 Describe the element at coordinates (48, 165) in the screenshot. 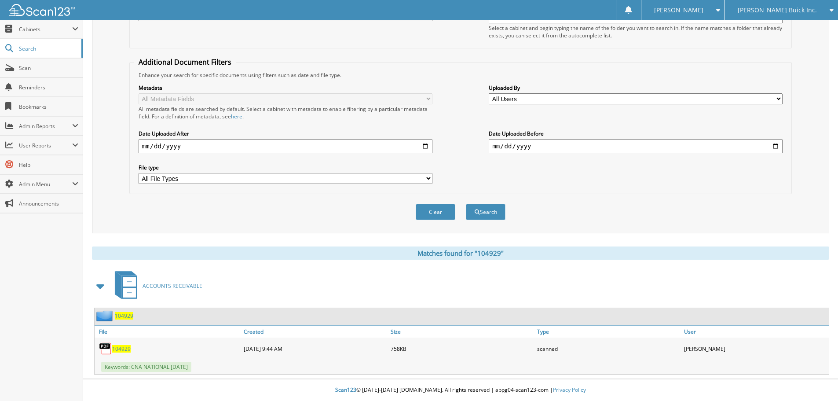

I see `span: Help` at that location.